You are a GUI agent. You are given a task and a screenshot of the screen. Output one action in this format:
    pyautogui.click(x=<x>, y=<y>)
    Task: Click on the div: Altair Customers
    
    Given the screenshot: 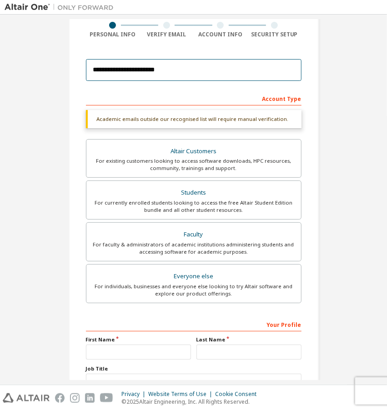 What is the action you would take?
    pyautogui.click(x=194, y=151)
    